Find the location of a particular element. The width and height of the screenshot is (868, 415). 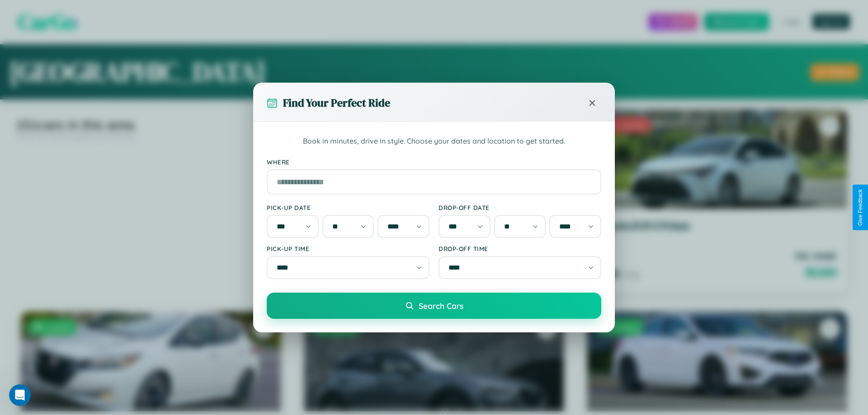

button: Search Cars is located at coordinates (434, 306).